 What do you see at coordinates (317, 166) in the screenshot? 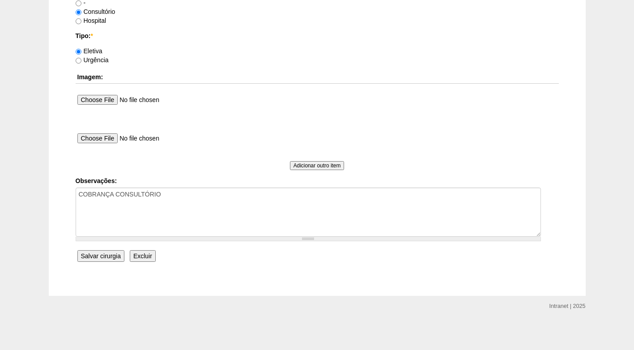
I see `input: Adicionar outro item` at bounding box center [317, 166].